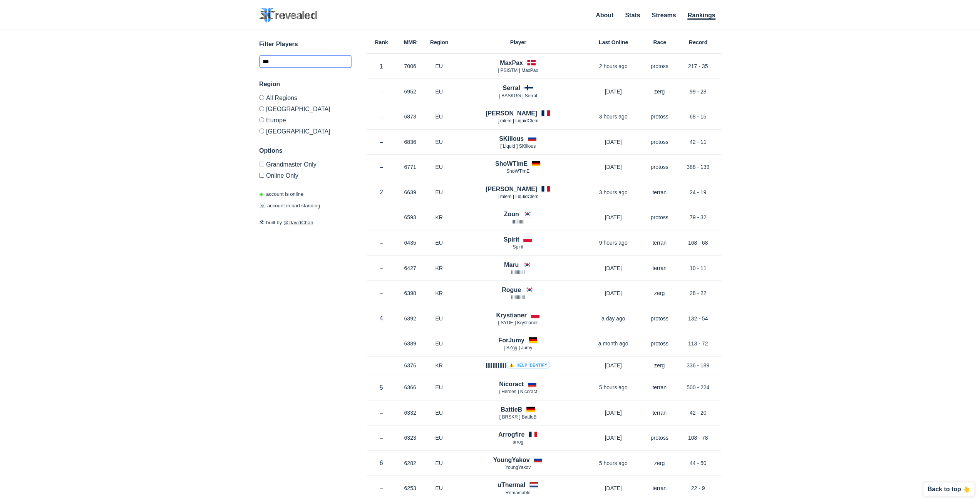 Image resolution: width=980 pixels, height=502 pixels. I want to click on p: 168 - 68, so click(698, 243).